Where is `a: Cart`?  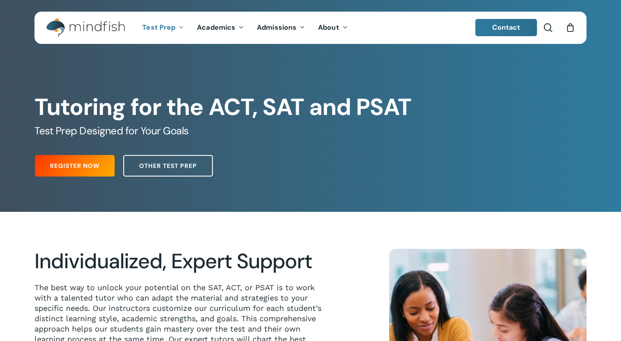
a: Cart is located at coordinates (570, 28).